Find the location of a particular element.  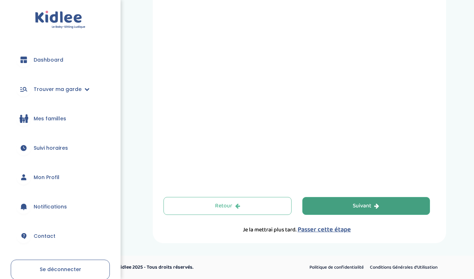

div: Retour is located at coordinates (228, 206).